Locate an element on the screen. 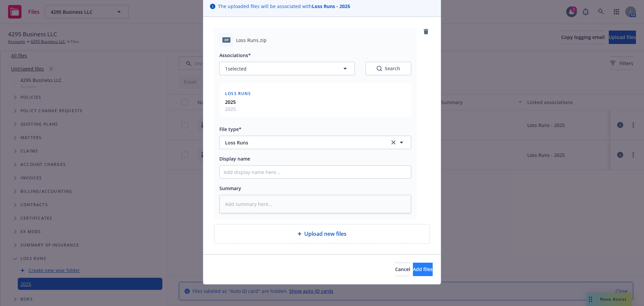 The width and height of the screenshot is (644, 306). span: Loss Runs.zip is located at coordinates (251, 40).